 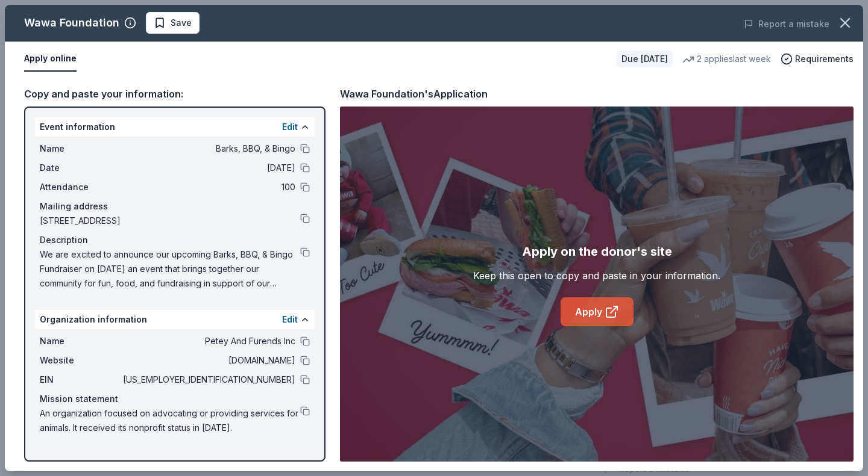 I want to click on span: An organization focused on advocating or providing services for animals. It received its nonprofi..., so click(x=170, y=420).